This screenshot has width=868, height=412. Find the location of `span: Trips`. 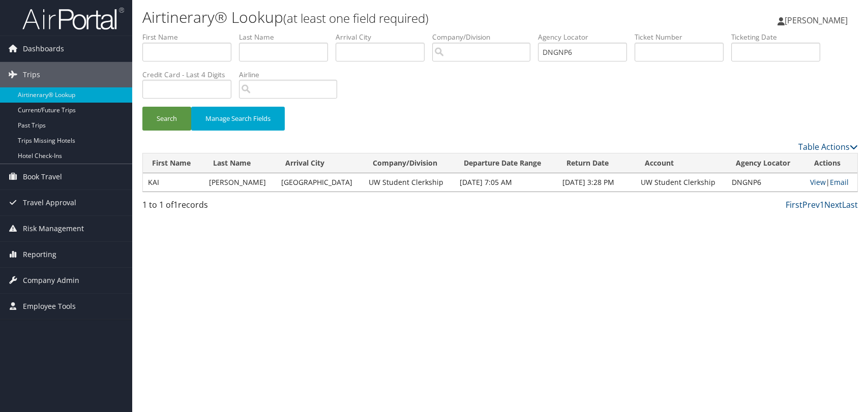

span: Trips is located at coordinates (32, 75).